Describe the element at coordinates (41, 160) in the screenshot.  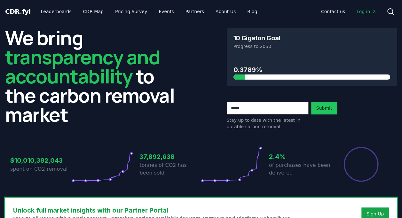
I see `h3: $10,010,382,043` at that location.